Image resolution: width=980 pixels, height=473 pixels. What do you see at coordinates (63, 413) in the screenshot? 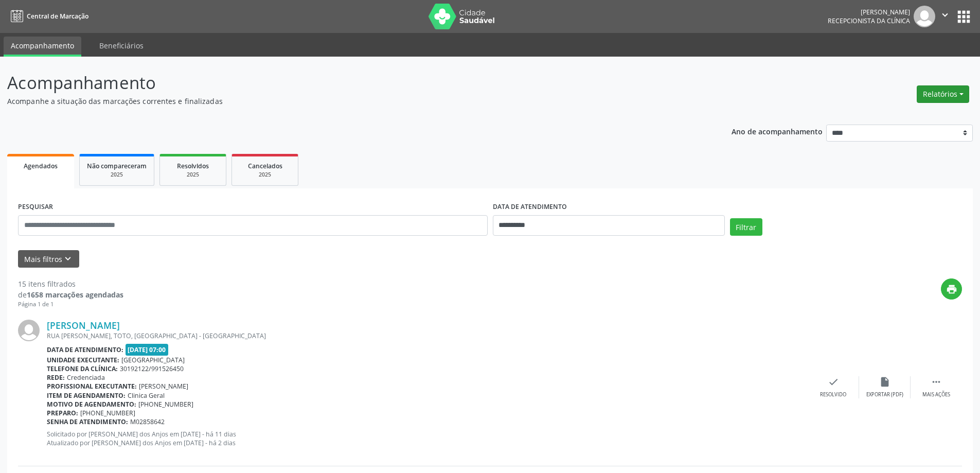
I see `b: Preparo:` at bounding box center [63, 413].